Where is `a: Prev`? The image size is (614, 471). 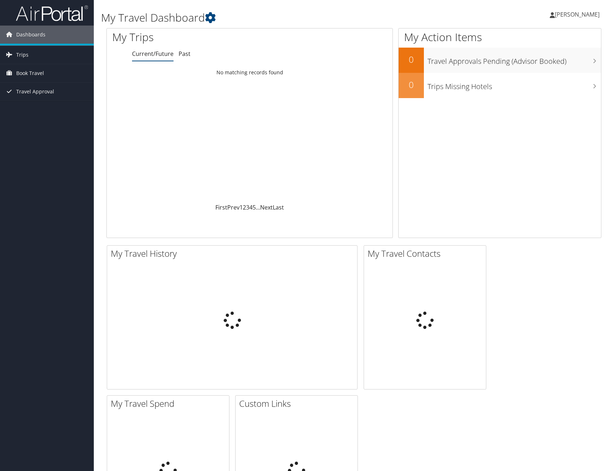 a: Prev is located at coordinates (233, 207).